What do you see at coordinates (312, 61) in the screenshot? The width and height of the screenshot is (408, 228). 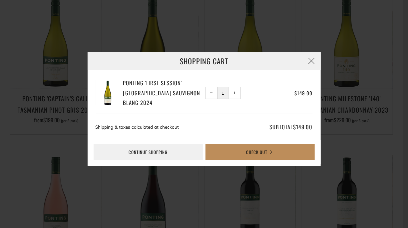 I see `button: Close (Esc)` at bounding box center [312, 61].